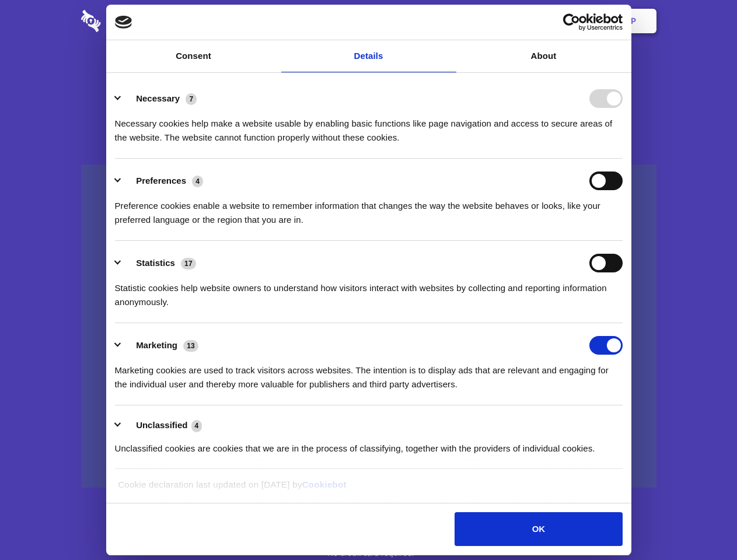 This screenshot has width=737, height=560. I want to click on a: Usercentrics Cookiebot - opens in a new window, so click(571, 22).